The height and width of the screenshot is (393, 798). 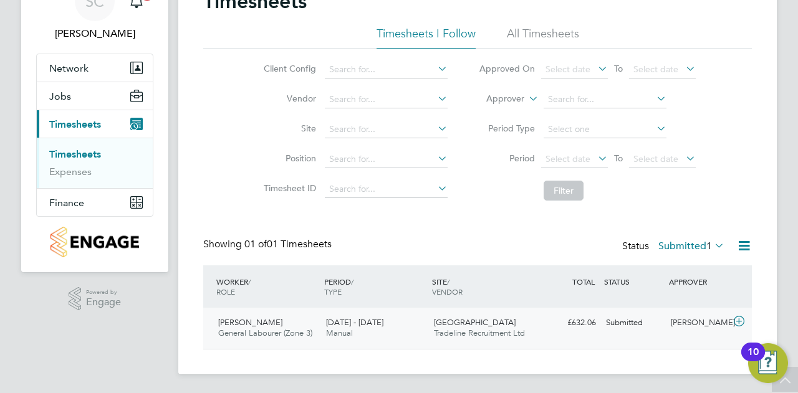 I want to click on div: STATUS, so click(x=633, y=282).